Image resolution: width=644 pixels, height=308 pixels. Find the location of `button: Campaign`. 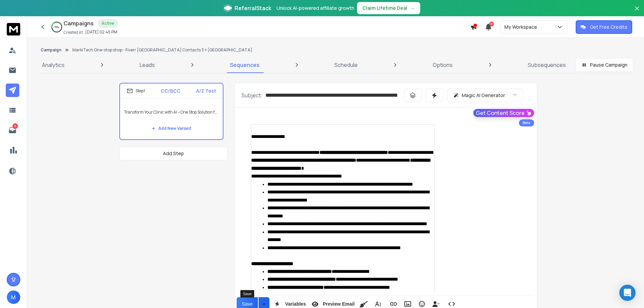

button: Campaign is located at coordinates (51, 50).